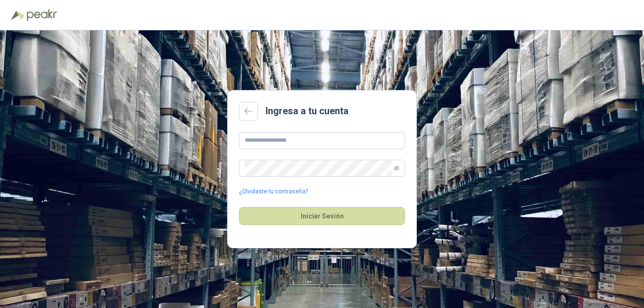  I want to click on span: eye-invisible, so click(396, 168).